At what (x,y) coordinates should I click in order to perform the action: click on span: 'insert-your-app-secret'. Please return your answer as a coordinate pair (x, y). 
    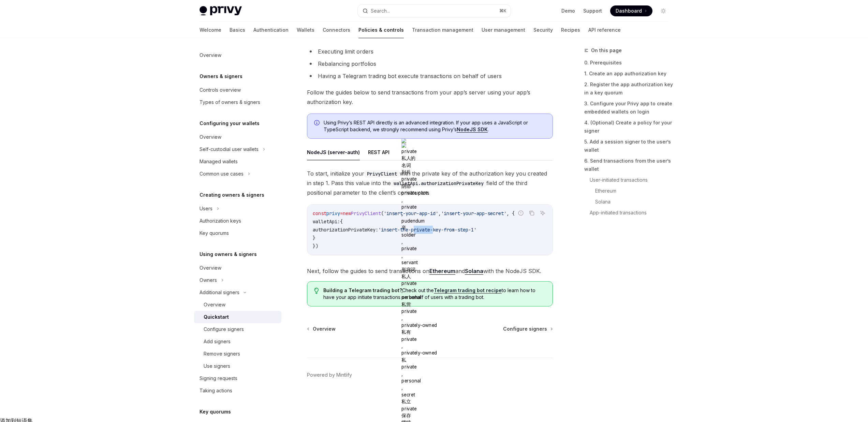
    Looking at the image, I should click on (474, 214).